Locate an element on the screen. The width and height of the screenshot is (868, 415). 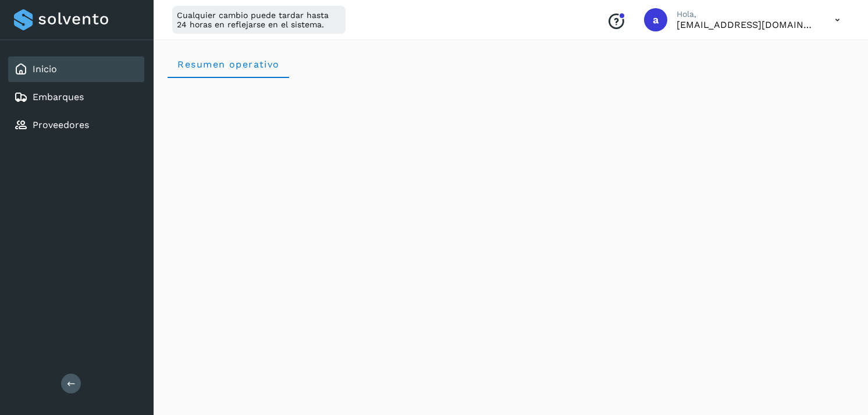
div: Inicio is located at coordinates (77, 70).